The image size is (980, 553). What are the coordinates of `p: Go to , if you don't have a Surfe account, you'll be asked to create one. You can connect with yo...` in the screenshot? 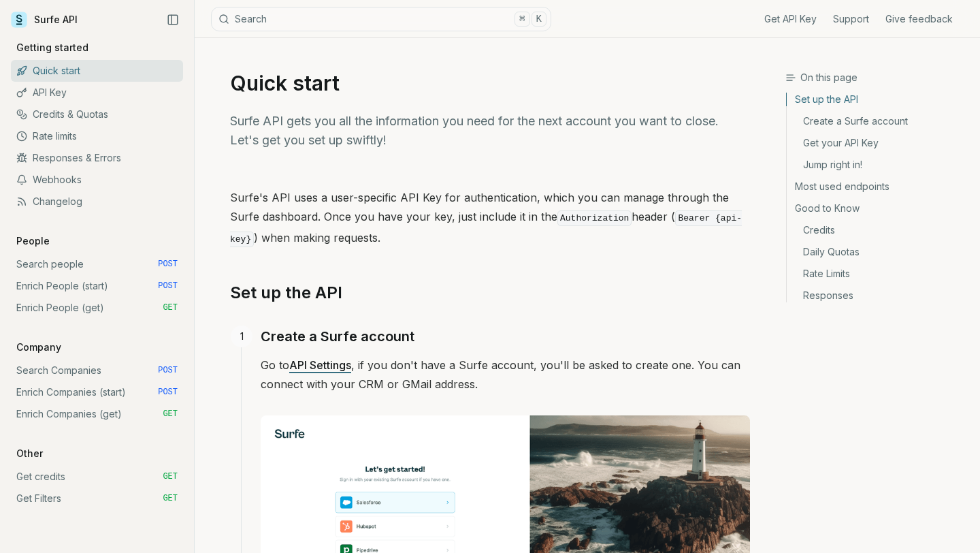 It's located at (505, 374).